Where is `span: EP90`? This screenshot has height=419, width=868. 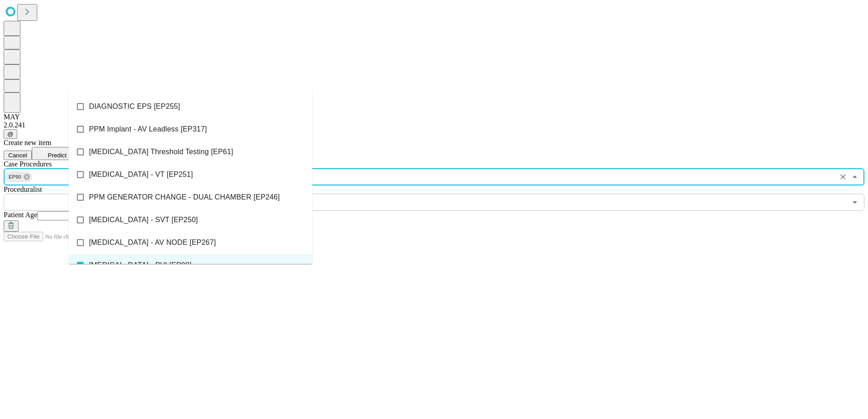
span: EP90 is located at coordinates (15, 177).